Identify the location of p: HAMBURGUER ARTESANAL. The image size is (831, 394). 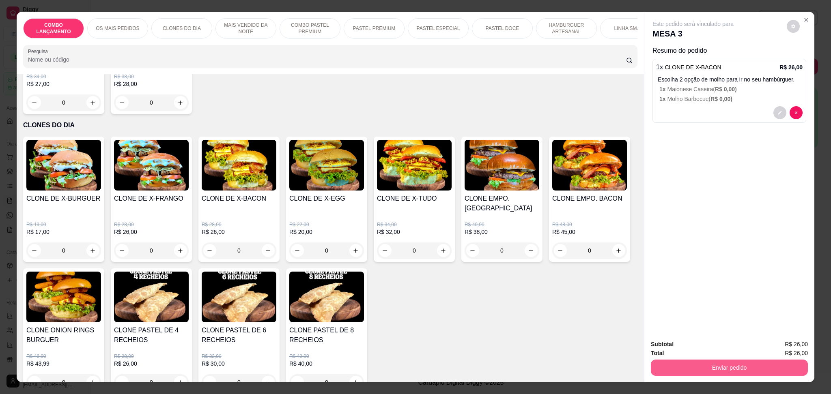
(566, 28).